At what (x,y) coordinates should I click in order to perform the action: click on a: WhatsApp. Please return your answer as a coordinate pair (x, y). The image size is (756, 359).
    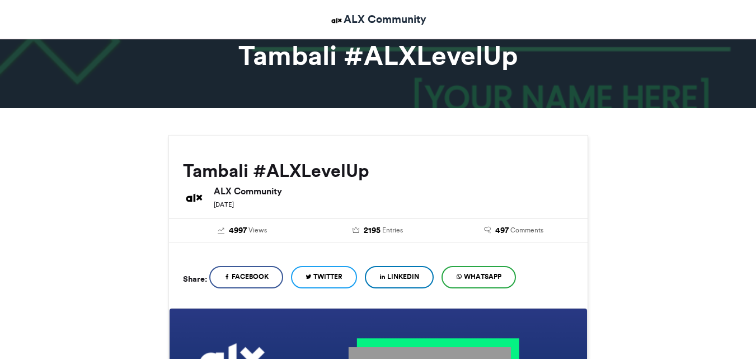
    Looking at the image, I should click on (478, 277).